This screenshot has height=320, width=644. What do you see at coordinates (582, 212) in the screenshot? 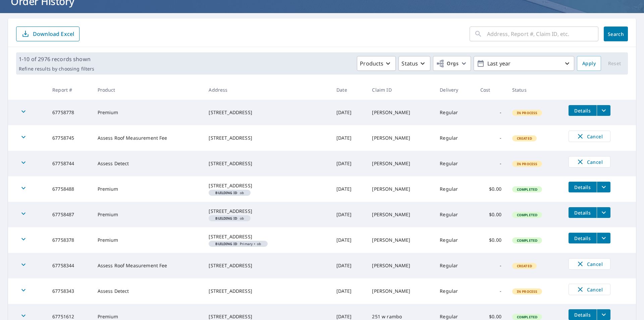
I see `button: detailsBtn-67758487` at bounding box center [582, 212].